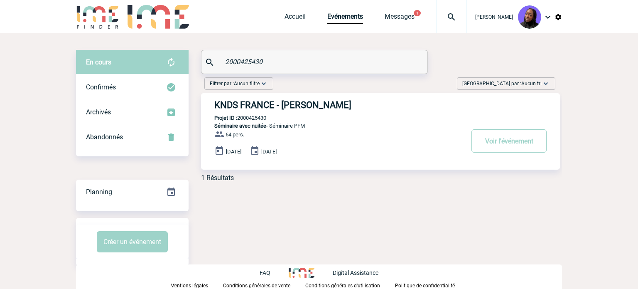 Image resolution: width=638 pixels, height=289 pixels. I want to click on span: Planning, so click(99, 192).